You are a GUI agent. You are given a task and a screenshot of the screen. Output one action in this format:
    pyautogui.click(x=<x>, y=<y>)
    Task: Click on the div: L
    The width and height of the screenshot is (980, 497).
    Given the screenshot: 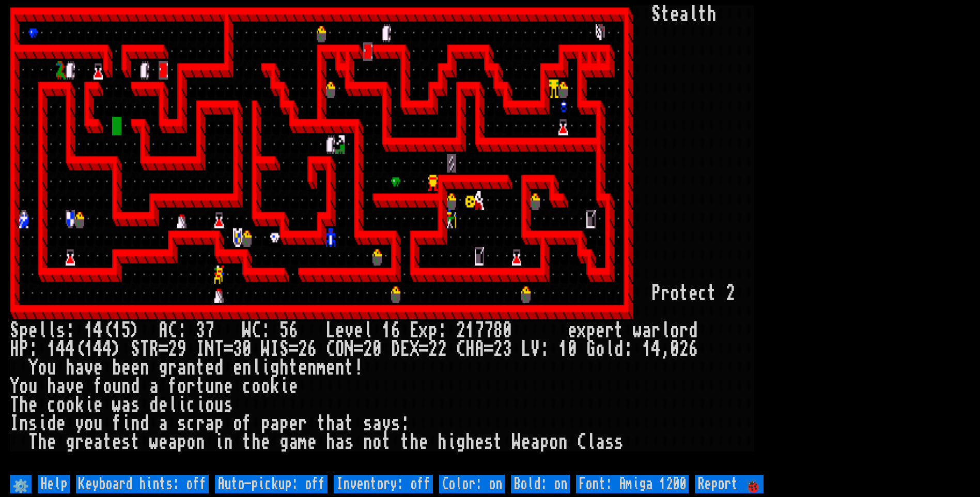 What is the action you would take?
    pyautogui.click(x=330, y=330)
    